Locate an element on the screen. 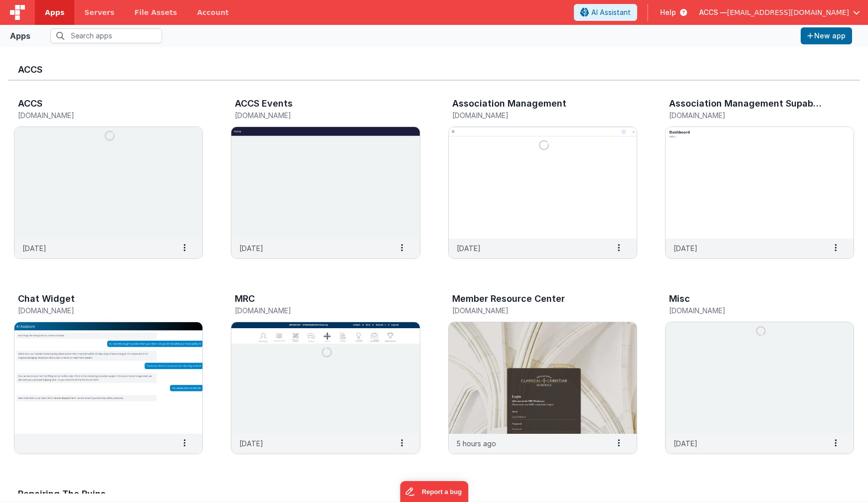 The image size is (868, 502). h3: ACCS Events is located at coordinates (264, 103).